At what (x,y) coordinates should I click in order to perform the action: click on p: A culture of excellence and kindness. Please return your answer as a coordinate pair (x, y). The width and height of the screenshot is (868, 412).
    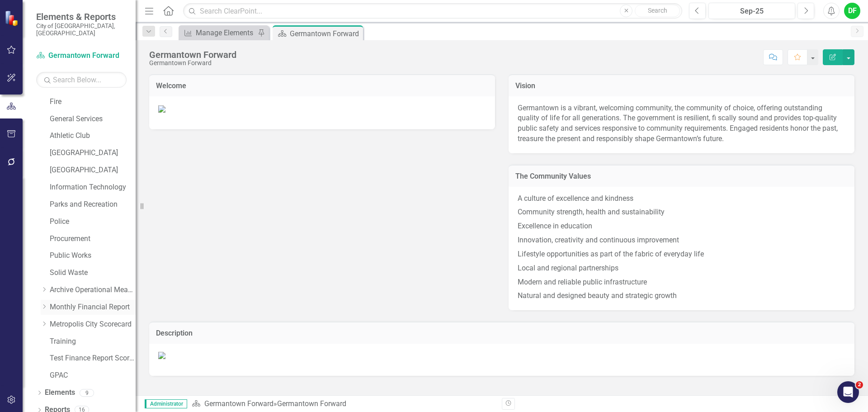
    Looking at the image, I should click on (681, 200).